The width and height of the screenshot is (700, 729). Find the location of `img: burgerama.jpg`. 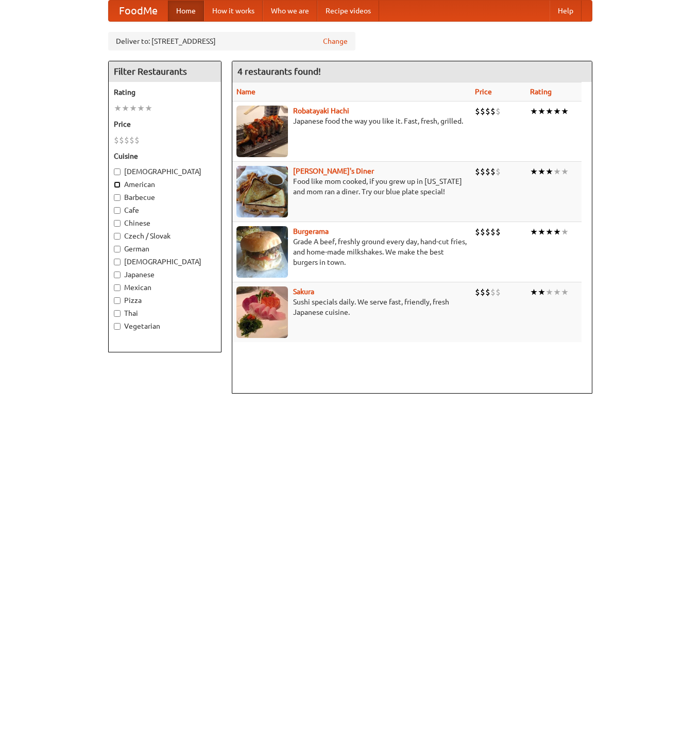

img: burgerama.jpg is located at coordinates (262, 252).